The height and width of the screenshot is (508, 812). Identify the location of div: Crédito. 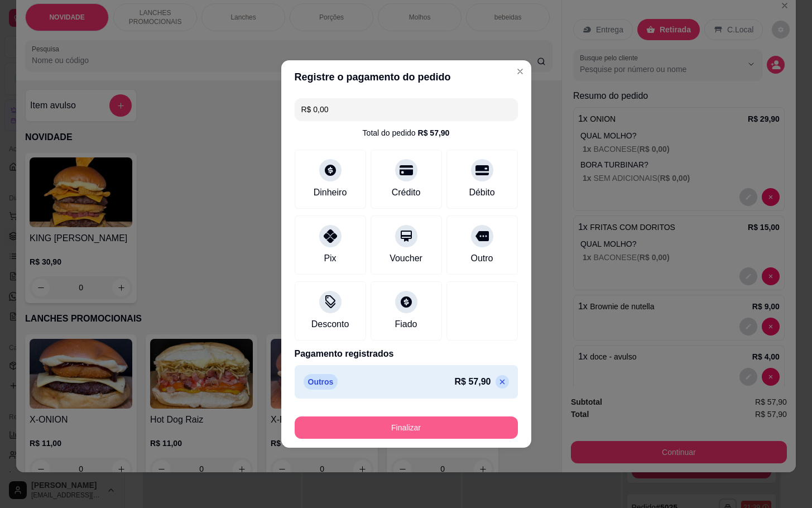
(406, 193).